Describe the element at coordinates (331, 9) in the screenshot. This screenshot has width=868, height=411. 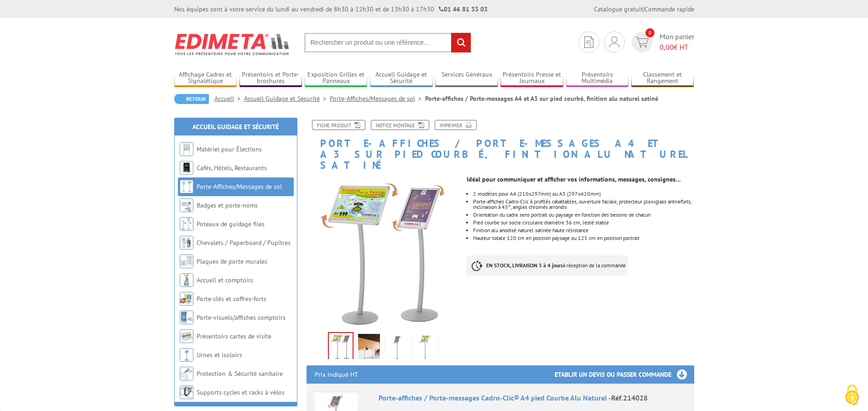
I see `div: Nos équipes sont à votre service du lundi au vendredi de 8h30 à 12h30 et de 13h30 à 17h30` at that location.